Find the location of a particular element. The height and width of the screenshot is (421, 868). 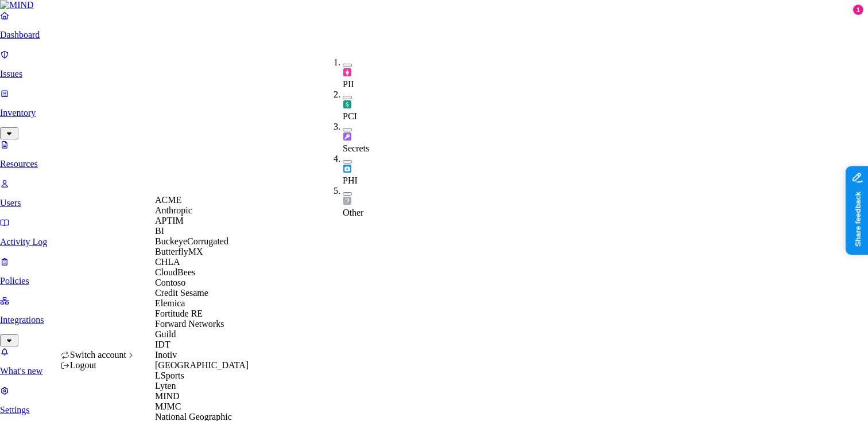

span: Forward Networks is located at coordinates (190, 324).